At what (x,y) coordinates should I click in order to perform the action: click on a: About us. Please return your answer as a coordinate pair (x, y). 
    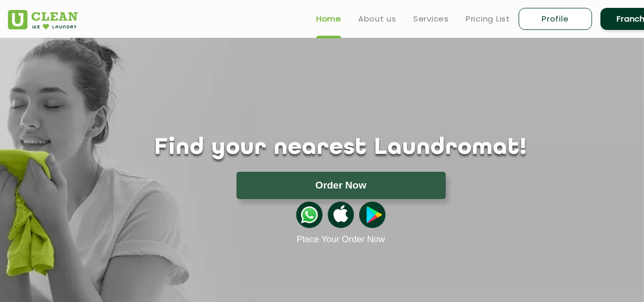
    Looking at the image, I should click on (377, 19).